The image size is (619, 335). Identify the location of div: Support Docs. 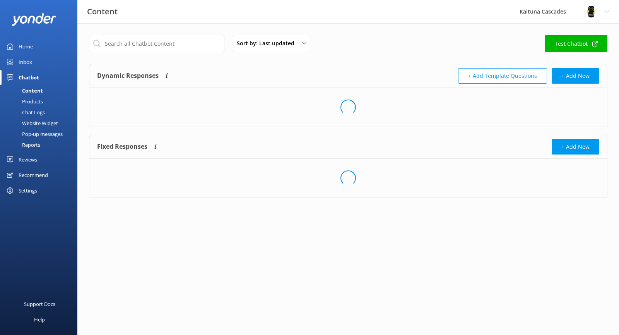
(39, 304).